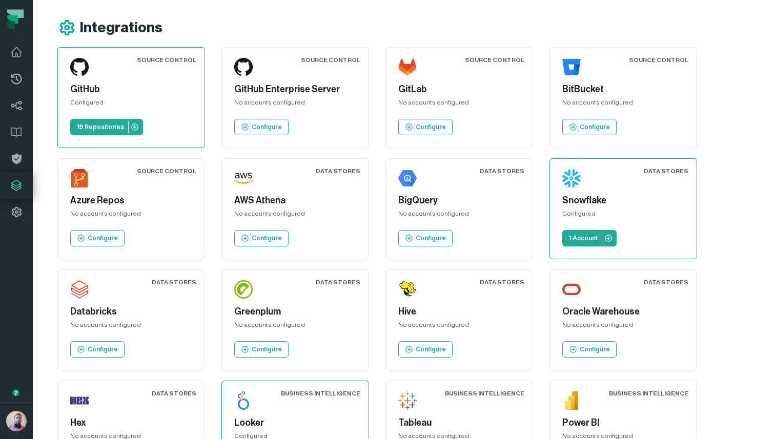 This screenshot has width=775, height=439. Describe the element at coordinates (408, 178) in the screenshot. I see `img: BigQuery` at that location.